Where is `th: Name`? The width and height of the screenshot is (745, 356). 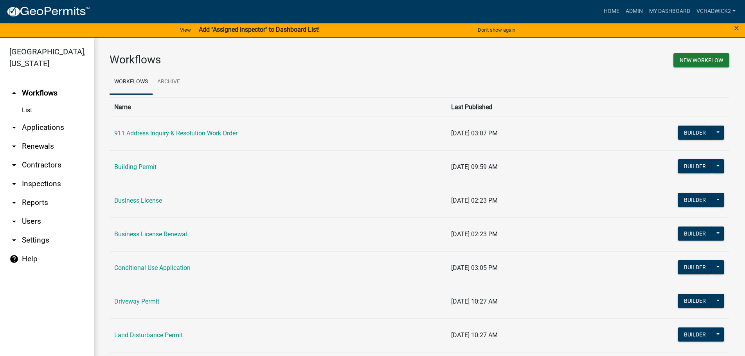
th: Name is located at coordinates (278, 107).